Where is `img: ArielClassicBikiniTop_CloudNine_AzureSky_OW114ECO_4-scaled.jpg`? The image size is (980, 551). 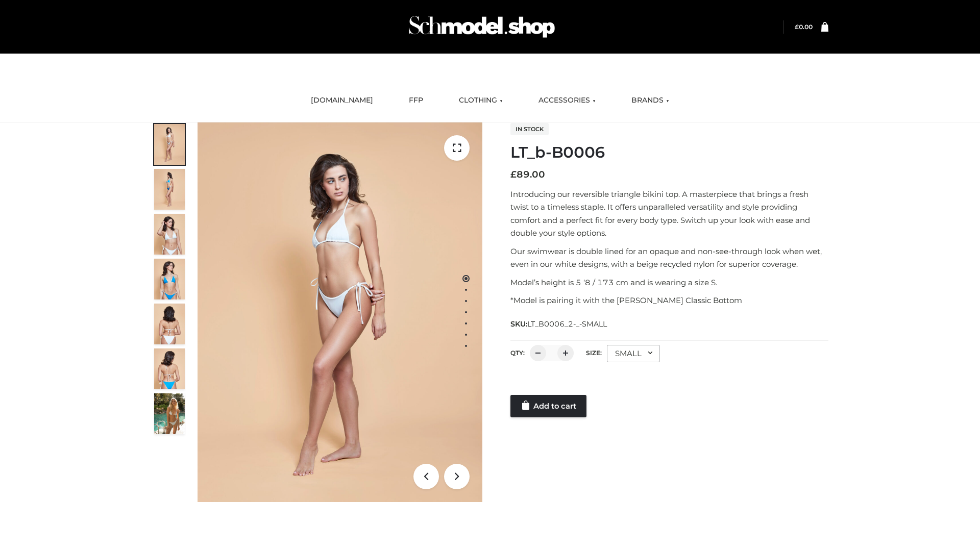 img: ArielClassicBikiniTop_CloudNine_AzureSky_OW114ECO_4-scaled.jpg is located at coordinates (170, 279).